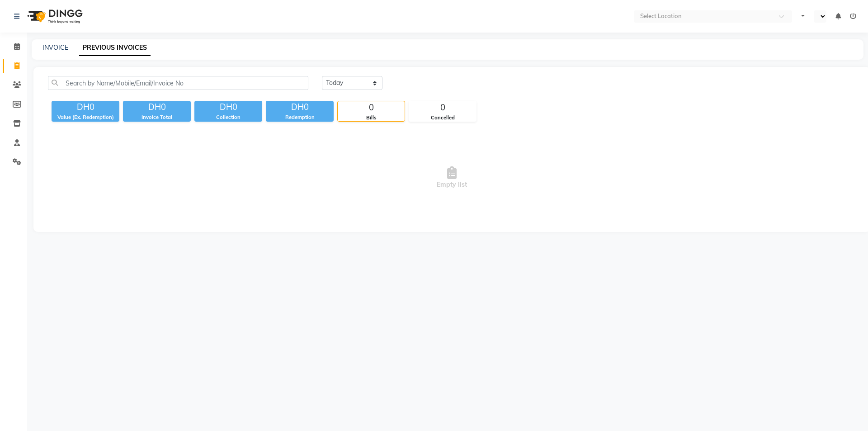  What do you see at coordinates (178, 83) in the screenshot?
I see `input: Search by Name/Mobile/Email/Invoice No` at bounding box center [178, 83].